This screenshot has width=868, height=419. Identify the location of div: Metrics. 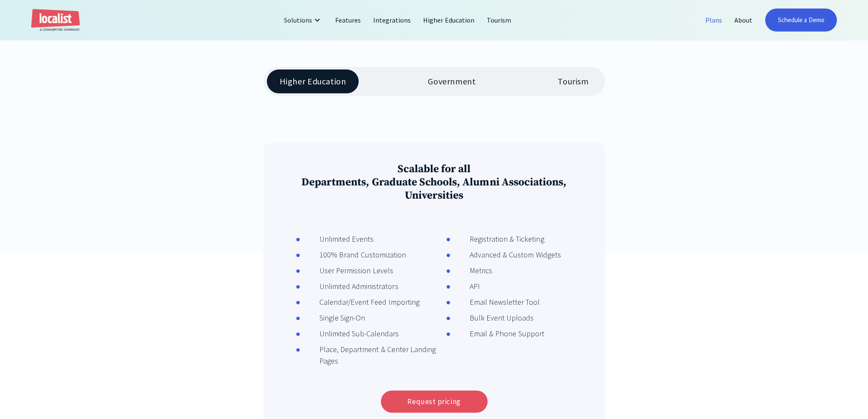
(471, 271).